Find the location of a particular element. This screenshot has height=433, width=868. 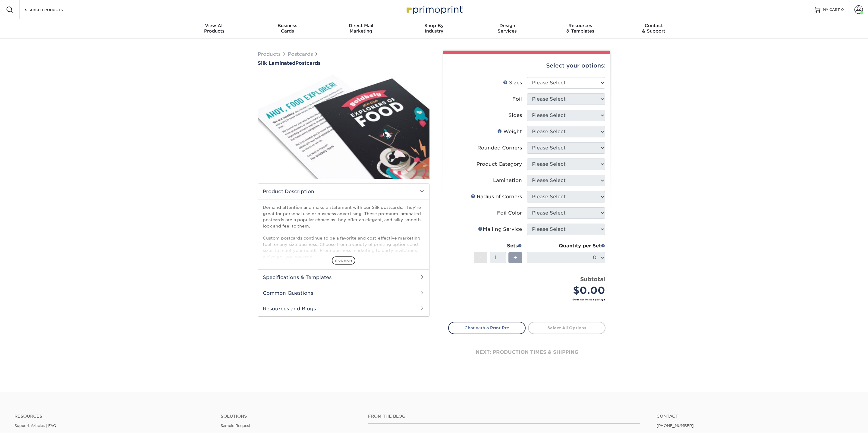

div: Lamination is located at coordinates (508, 181).